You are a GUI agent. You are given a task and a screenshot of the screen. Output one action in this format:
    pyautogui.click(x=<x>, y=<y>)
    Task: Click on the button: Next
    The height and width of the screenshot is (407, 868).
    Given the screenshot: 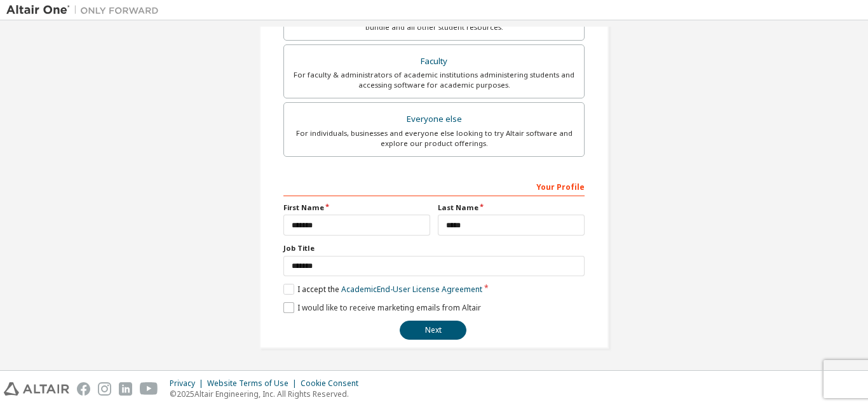 What is the action you would take?
    pyautogui.click(x=433, y=330)
    